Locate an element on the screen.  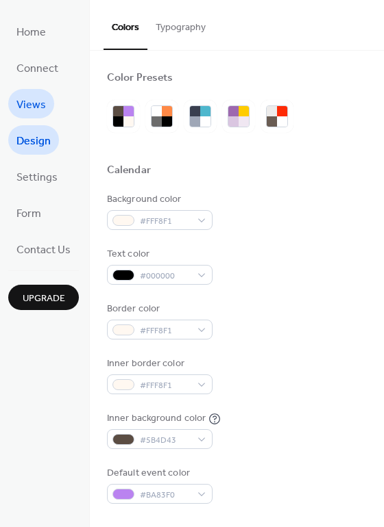
div: Color Presets is located at coordinates (140, 78).